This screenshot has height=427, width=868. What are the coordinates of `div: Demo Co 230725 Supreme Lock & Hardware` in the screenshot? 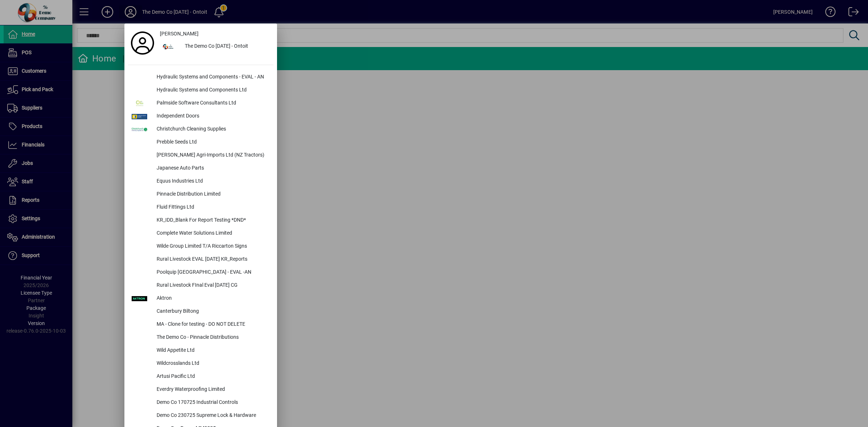 It's located at (212, 416).